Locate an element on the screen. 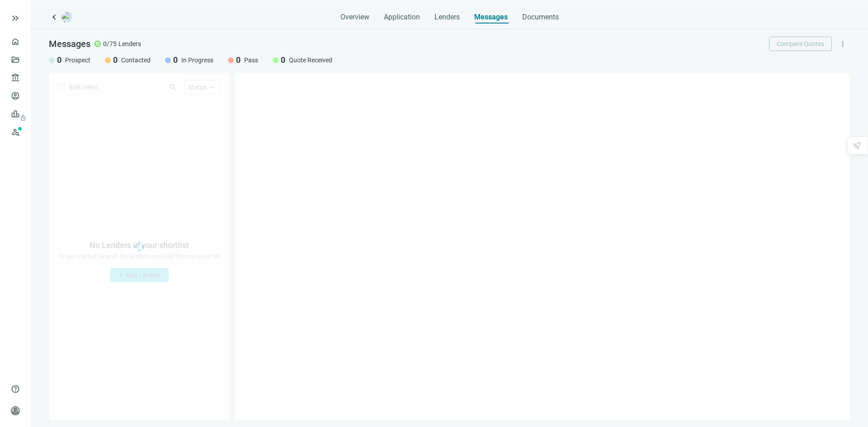  button: more_vert is located at coordinates (843, 44).